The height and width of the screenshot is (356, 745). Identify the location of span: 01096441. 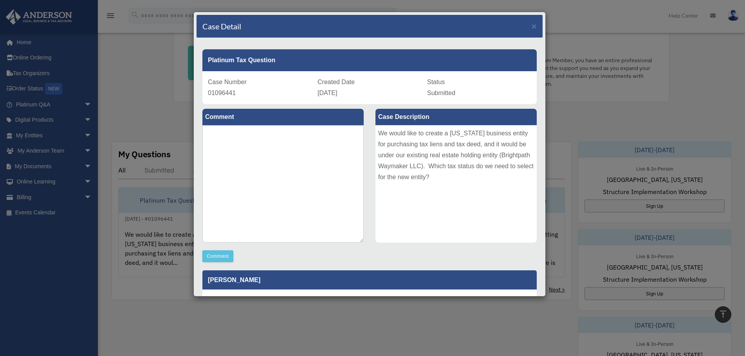
(222, 93).